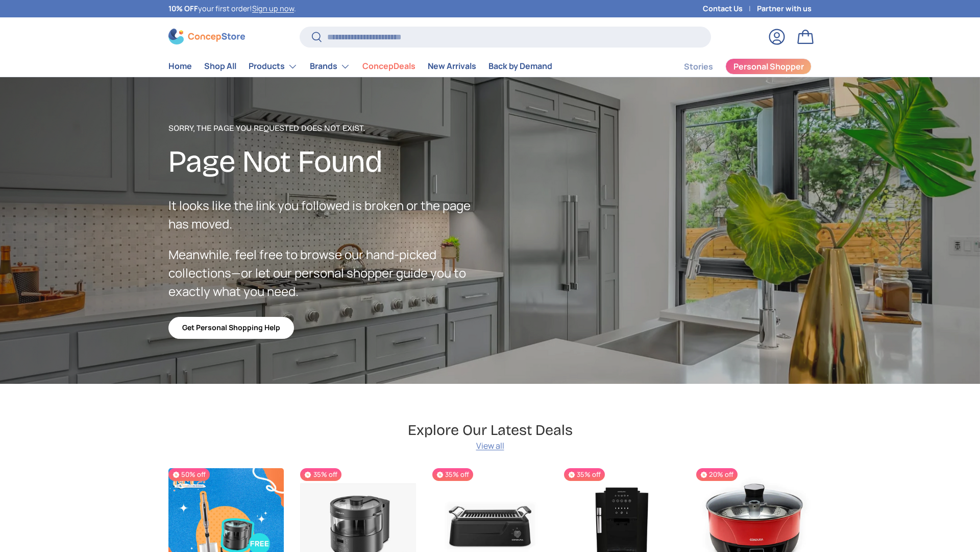  I want to click on a: View all, so click(490, 446).